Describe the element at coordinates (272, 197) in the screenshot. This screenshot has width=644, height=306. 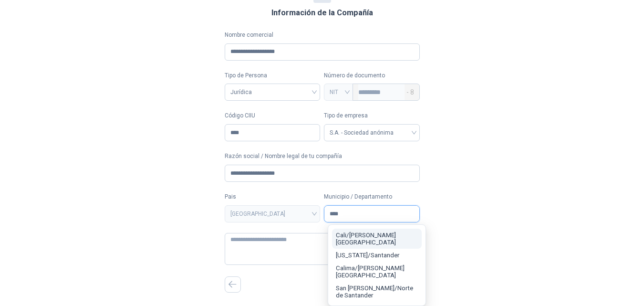
I see `label: Pais` at that location.